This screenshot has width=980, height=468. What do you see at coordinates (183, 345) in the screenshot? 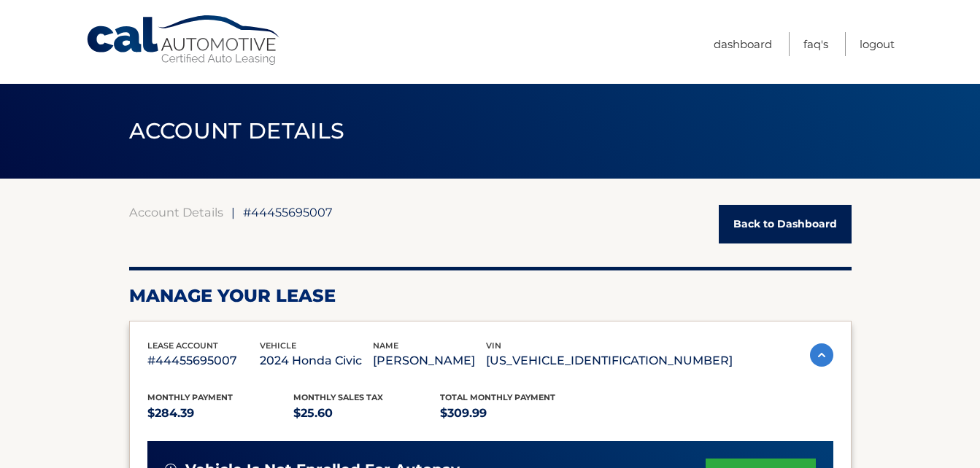
I see `span: lease account` at bounding box center [183, 345].